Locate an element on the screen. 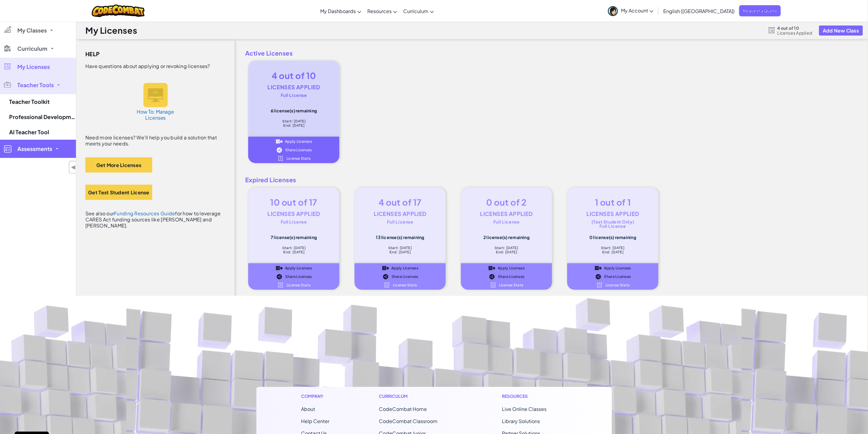 The height and width of the screenshot is (434, 868). h5: How To: Manage Licenses is located at coordinates (155, 115).